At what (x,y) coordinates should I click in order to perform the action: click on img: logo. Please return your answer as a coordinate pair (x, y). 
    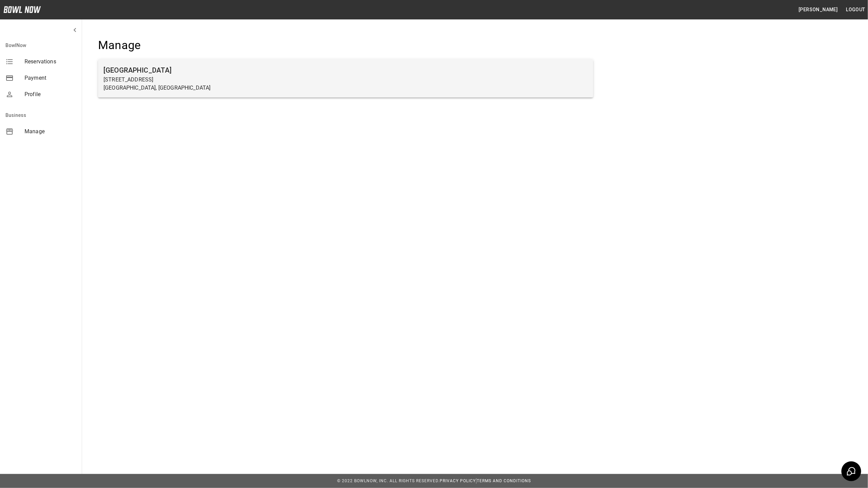
    Looking at the image, I should click on (22, 10).